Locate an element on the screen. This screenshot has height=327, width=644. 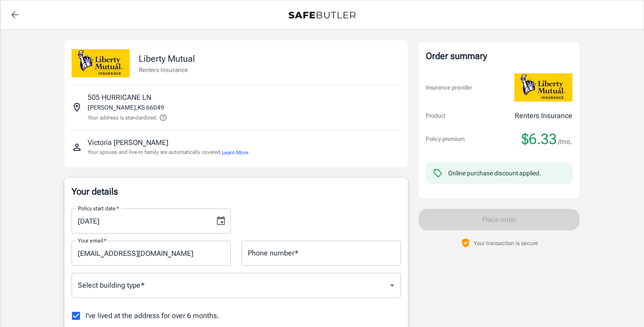
a: back to quotes is located at coordinates (15, 15).